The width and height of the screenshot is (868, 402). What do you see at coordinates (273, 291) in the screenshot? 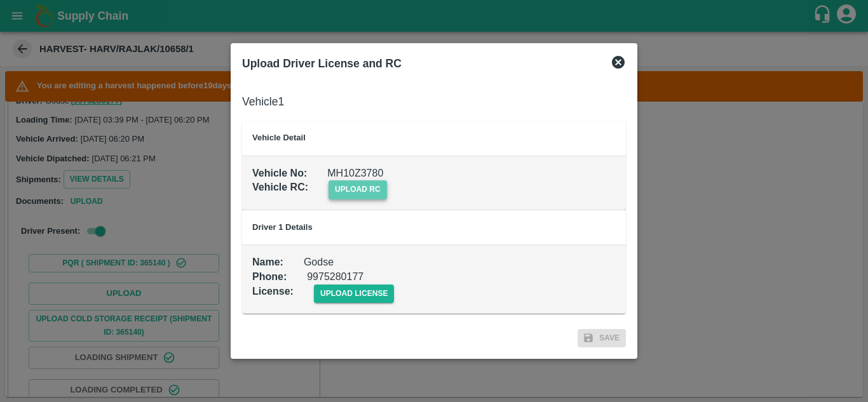
I see `b: License :` at bounding box center [273, 291].